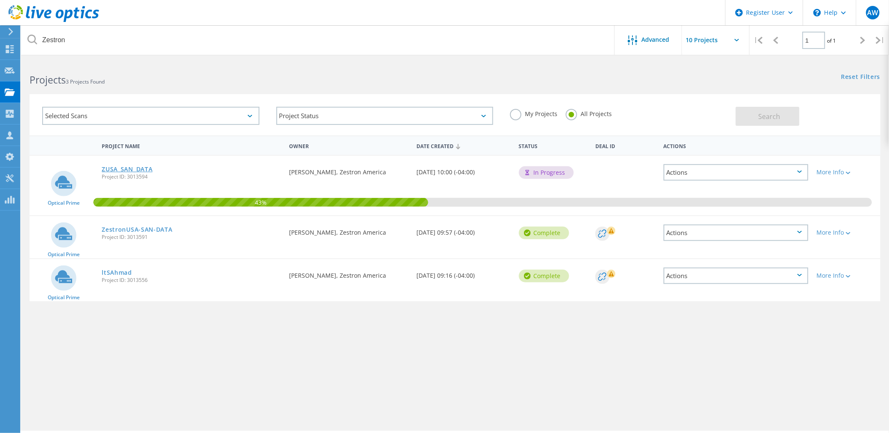  Describe the element at coordinates (54, 21) in the screenshot. I see `a: Live Optics Dashboard` at that location.